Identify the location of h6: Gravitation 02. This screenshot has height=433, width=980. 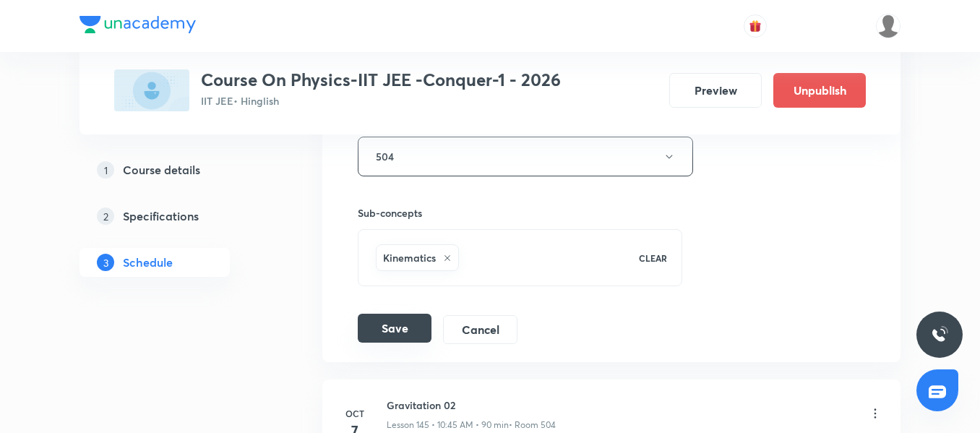
(471, 405).